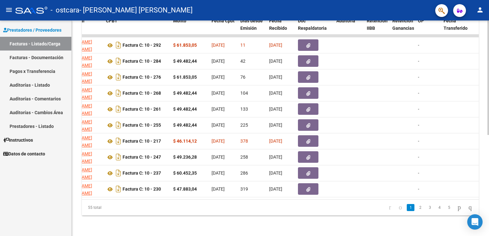 This screenshot has width=489, height=236. What do you see at coordinates (185, 173) in the screenshot?
I see `strong: $ 60.452,35` at bounding box center [185, 173].